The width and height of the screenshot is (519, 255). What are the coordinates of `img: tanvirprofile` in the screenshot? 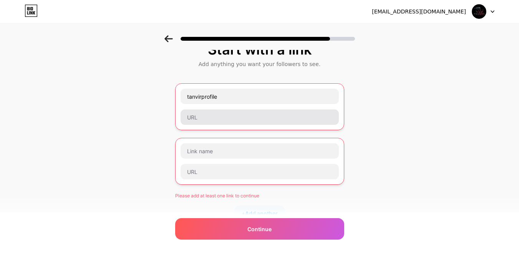 It's located at (479, 12).